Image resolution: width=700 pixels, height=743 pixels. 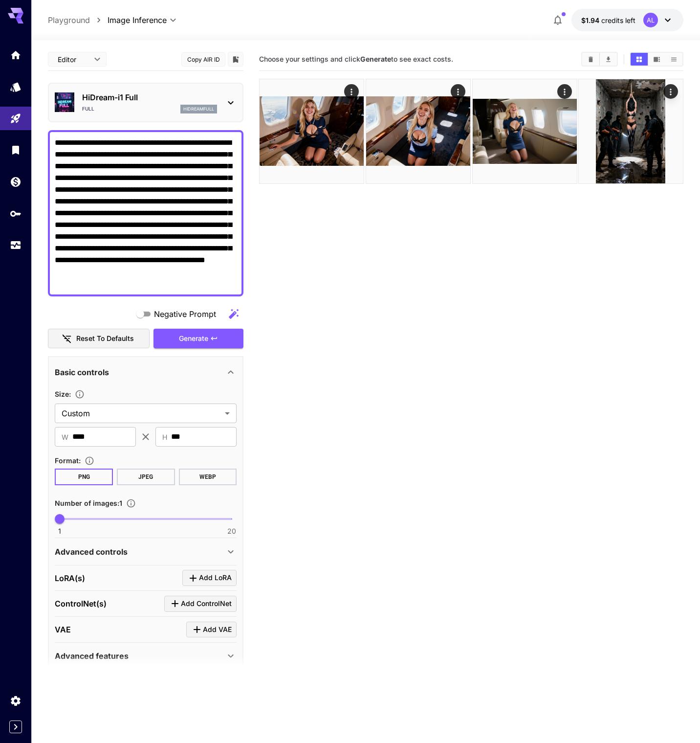 What do you see at coordinates (65, 437) in the screenshot?
I see `span: W` at bounding box center [65, 437].